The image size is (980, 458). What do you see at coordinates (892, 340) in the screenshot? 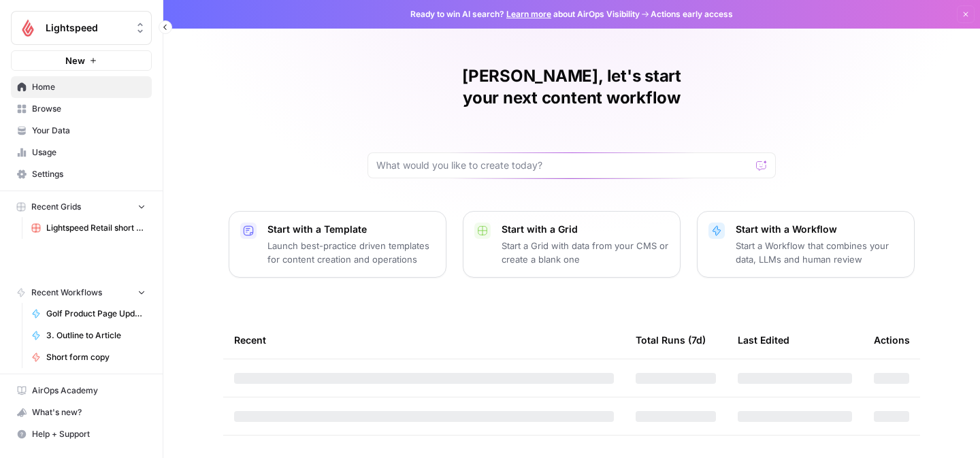
I see `div: Actions` at bounding box center [892, 340].